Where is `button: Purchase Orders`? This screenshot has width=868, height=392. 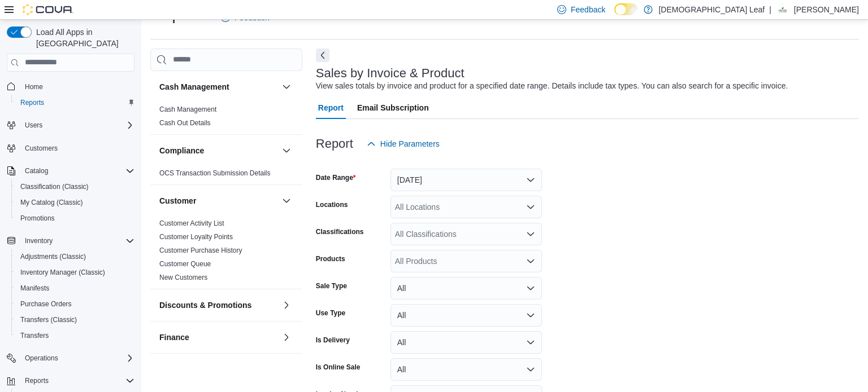
button: Purchase Orders is located at coordinates (76, 304).